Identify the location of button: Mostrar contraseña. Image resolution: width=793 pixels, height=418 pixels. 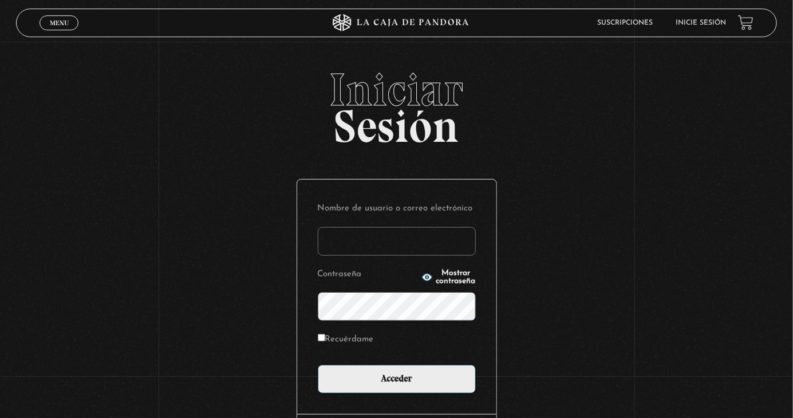
(448, 278).